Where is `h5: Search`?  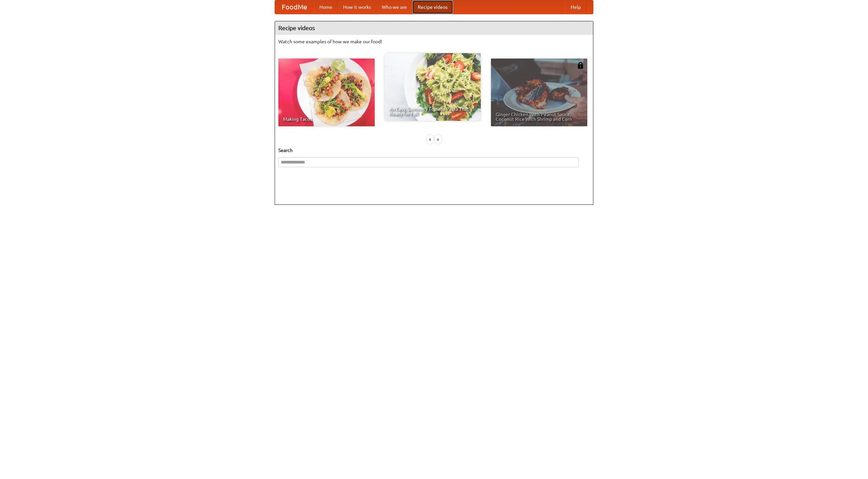 h5: Search is located at coordinates (434, 150).